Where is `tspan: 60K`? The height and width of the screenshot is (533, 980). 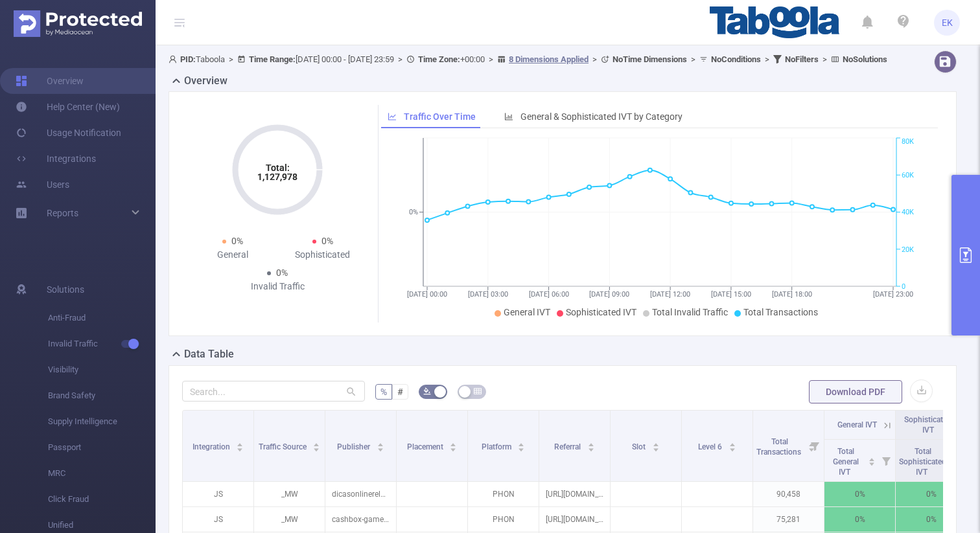
tspan: 60K is located at coordinates (908, 175).